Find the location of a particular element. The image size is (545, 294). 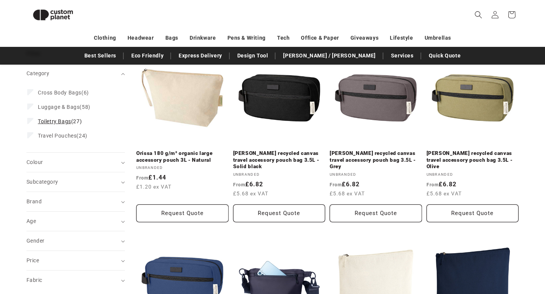

a: Umbrellas is located at coordinates (438, 38).